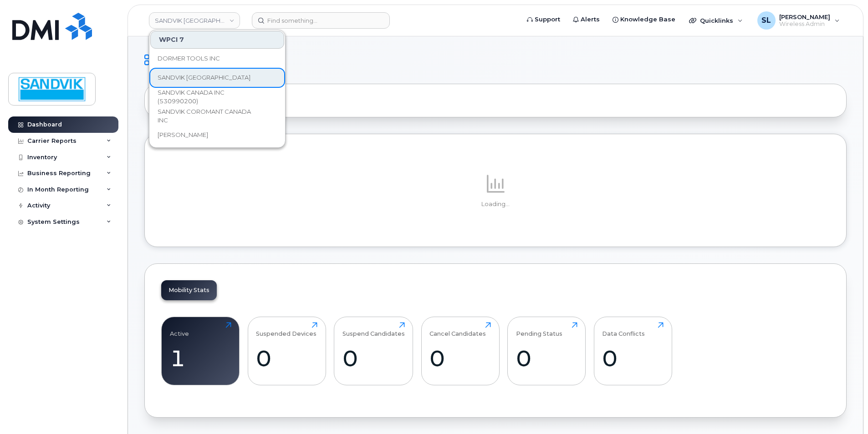 The width and height of the screenshot is (868, 434). What do you see at coordinates (217, 116) in the screenshot?
I see `a: SANDVIK COROMANT CANADA INC` at bounding box center [217, 116].